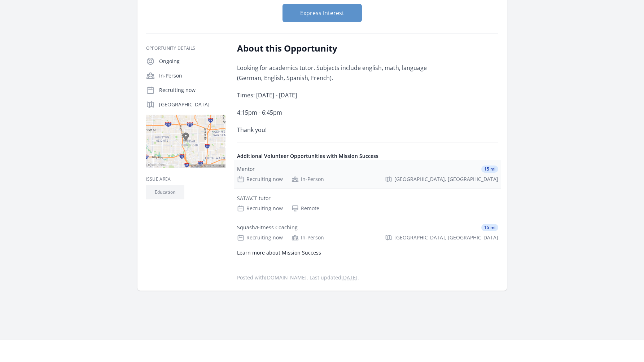 This screenshot has width=644, height=362. I want to click on p: Ongoing, so click(192, 61).